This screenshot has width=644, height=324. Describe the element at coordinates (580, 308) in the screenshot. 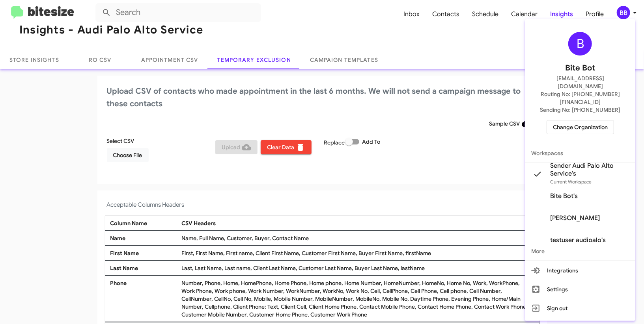

I see `button: Sign out` at that location.